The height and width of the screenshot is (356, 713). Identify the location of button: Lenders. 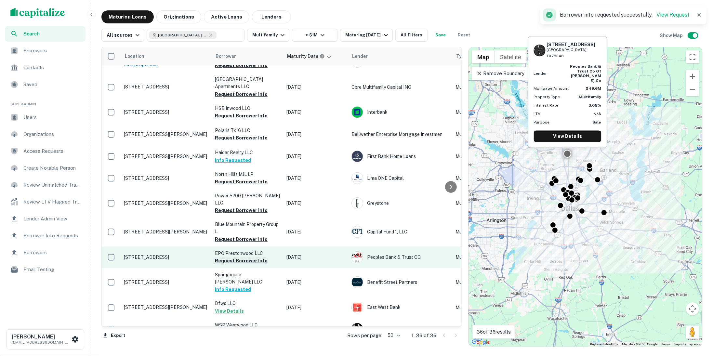
(272, 17).